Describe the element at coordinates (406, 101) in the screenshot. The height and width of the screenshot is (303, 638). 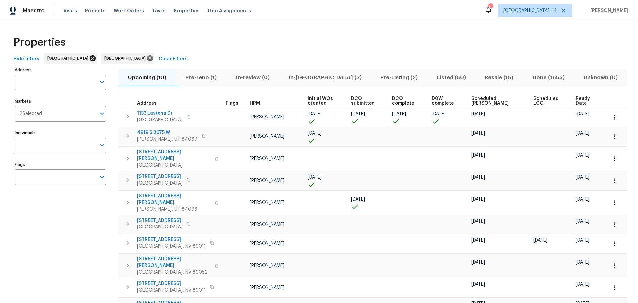
I see `span: DCO complete` at that location.